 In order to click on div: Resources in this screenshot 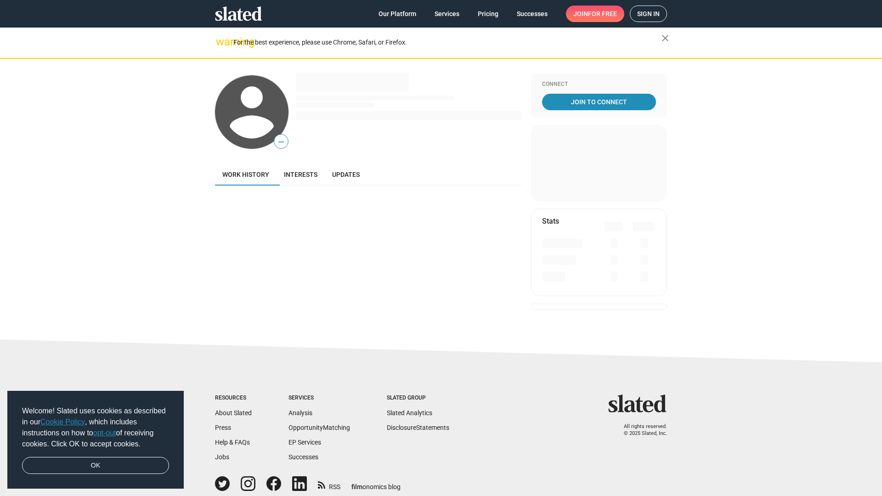, I will do `click(233, 398)`.